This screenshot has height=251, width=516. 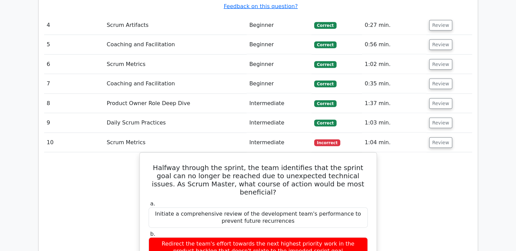 I want to click on span: b., so click(x=153, y=233).